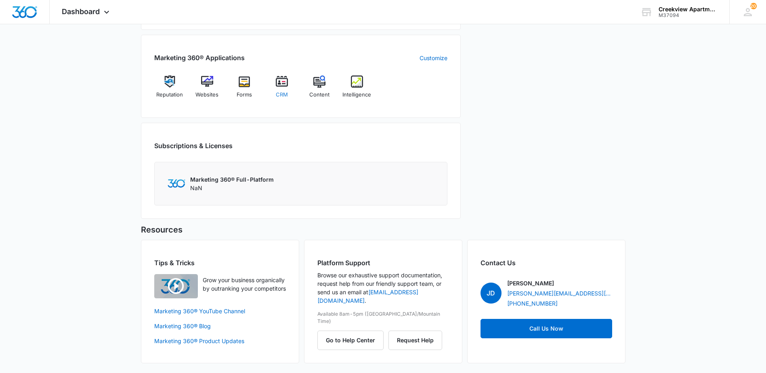 The width and height of the screenshot is (766, 373). I want to click on a: Websites, so click(207, 90).